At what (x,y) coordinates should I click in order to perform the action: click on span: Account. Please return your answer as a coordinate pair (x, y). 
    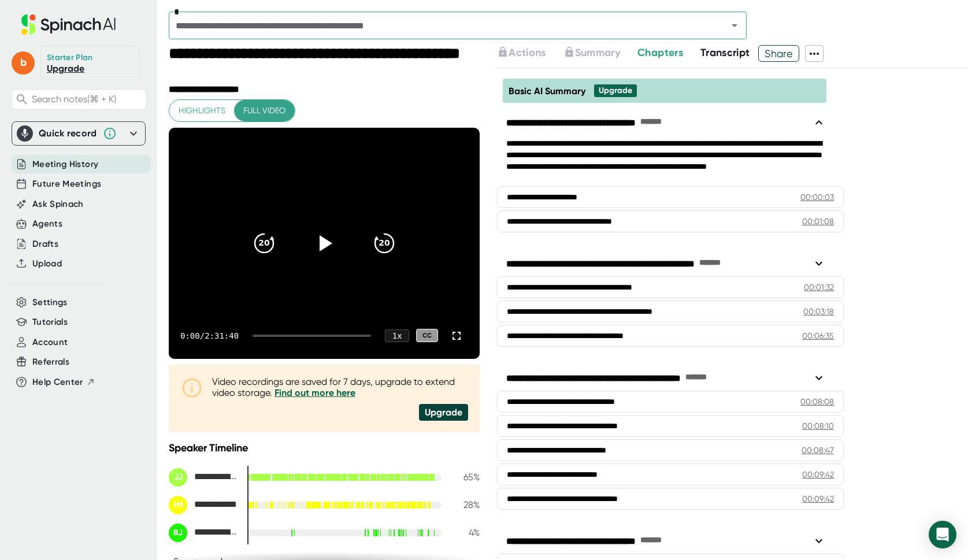
    Looking at the image, I should click on (50, 342).